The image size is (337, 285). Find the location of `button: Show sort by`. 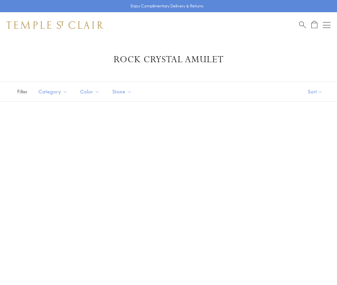

button: Show sort by is located at coordinates (316, 92).